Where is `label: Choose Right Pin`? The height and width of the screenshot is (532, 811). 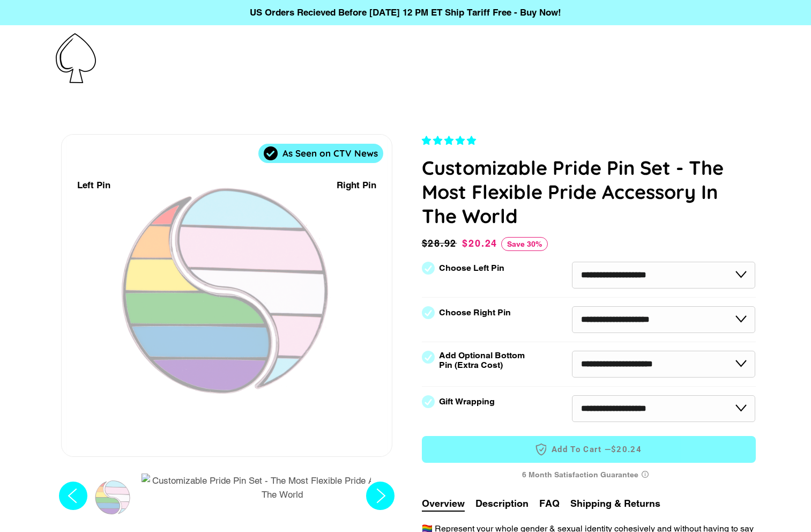
label: Choose Right Pin is located at coordinates (475, 312).